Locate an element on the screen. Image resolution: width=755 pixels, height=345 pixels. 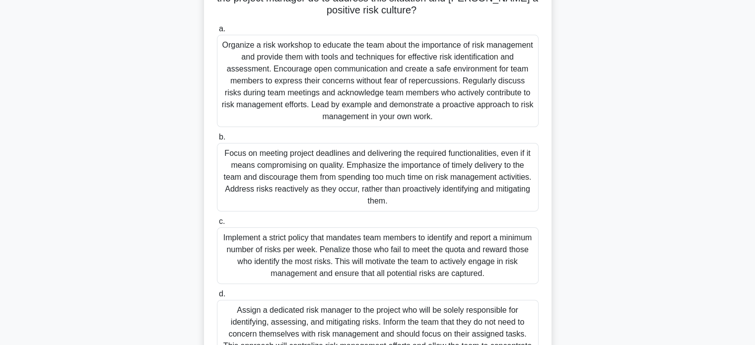
span: b. is located at coordinates (222, 136).